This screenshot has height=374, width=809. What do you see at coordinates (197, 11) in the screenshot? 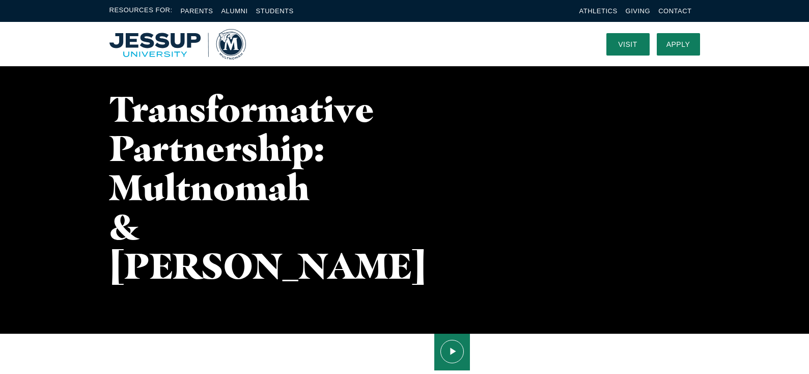
I see `a: Parents` at bounding box center [197, 11].